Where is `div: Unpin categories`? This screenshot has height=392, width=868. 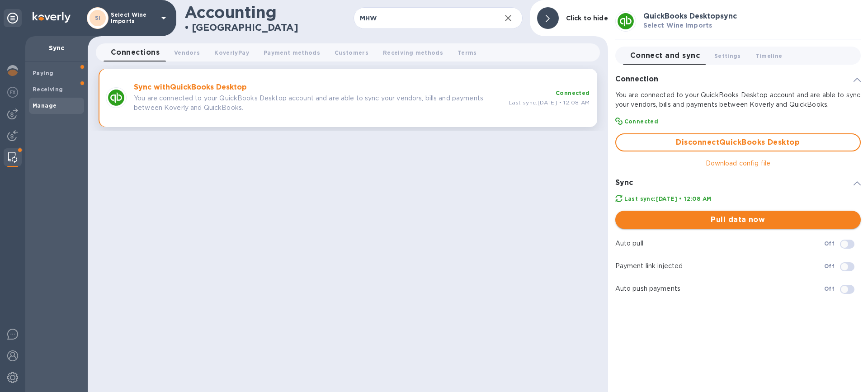 div: Unpin categories is located at coordinates (13, 18).